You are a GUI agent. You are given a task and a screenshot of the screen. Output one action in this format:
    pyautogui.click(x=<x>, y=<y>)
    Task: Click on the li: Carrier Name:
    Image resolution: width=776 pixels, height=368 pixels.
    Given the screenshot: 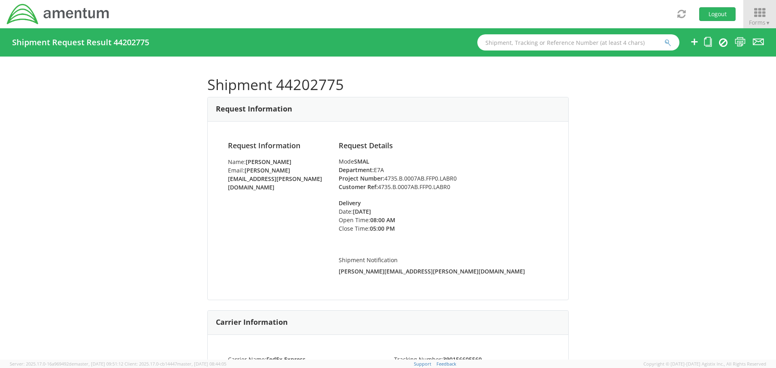 What is the action you would take?
    pyautogui.click(x=305, y=359)
    